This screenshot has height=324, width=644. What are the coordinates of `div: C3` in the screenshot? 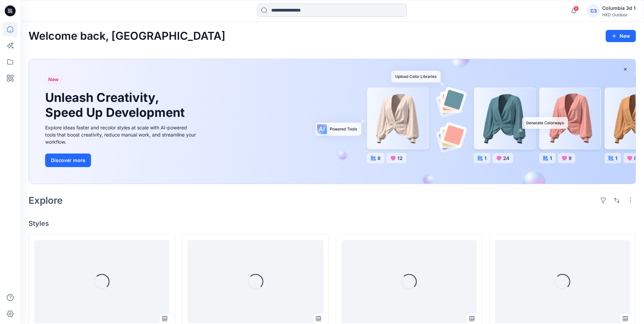 It's located at (593, 11).